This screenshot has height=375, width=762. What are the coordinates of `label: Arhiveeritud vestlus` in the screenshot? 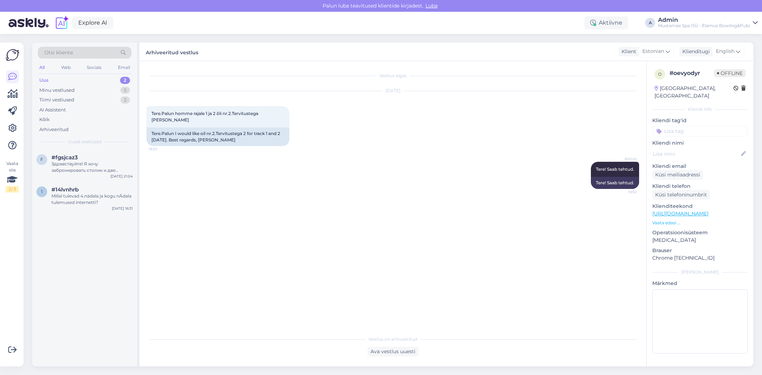 It's located at (172, 51).